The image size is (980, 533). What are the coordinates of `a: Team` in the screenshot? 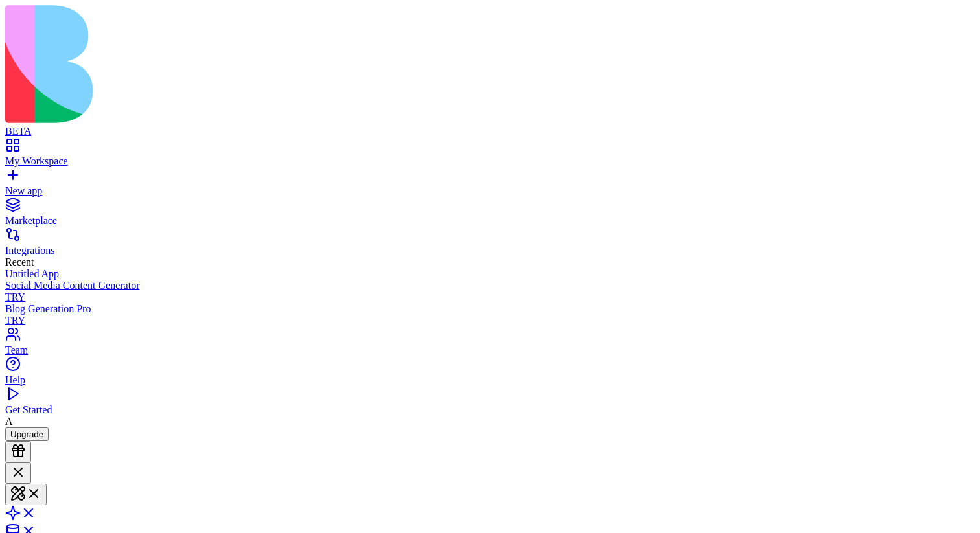 It's located at (490, 344).